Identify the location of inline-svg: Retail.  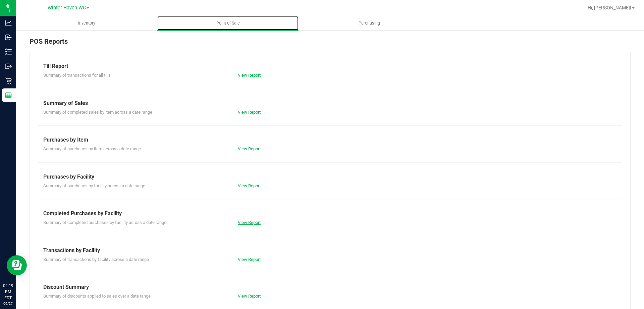
(9, 80).